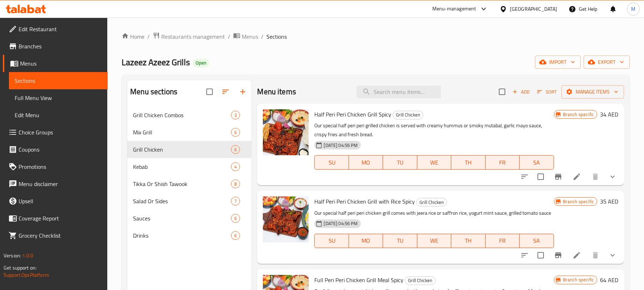 This screenshot has width=644, height=290. I want to click on a: Branches, so click(55, 46).